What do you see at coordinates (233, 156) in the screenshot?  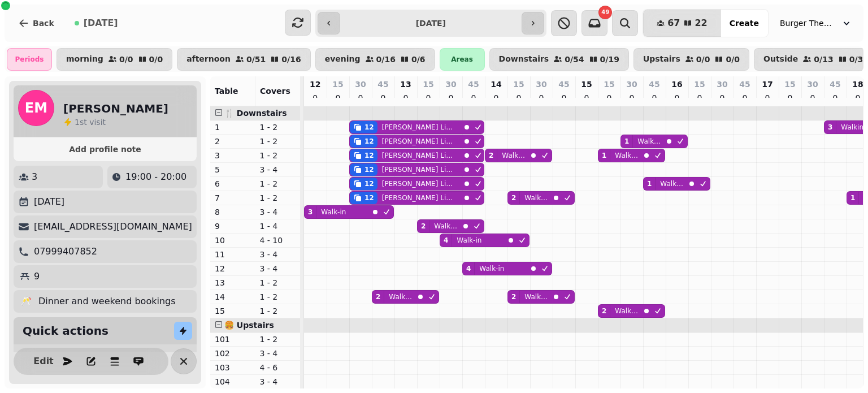 I see `p: 3` at bounding box center [233, 156].